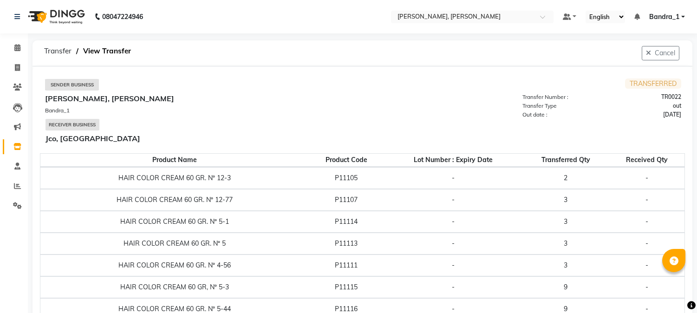 The width and height of the screenshot is (697, 313). I want to click on img: logo, so click(55, 17).